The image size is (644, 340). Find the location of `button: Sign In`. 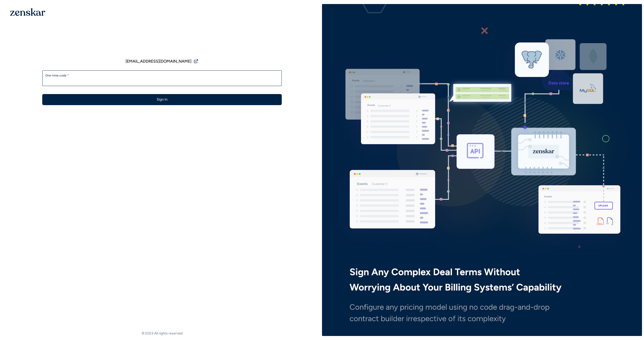

button: Sign In is located at coordinates (162, 100).